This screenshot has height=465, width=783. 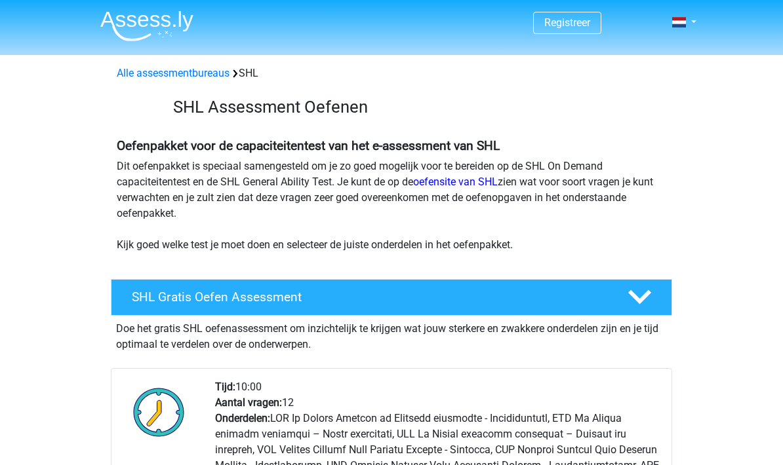 What do you see at coordinates (567, 22) in the screenshot?
I see `a: Registreer` at bounding box center [567, 22].